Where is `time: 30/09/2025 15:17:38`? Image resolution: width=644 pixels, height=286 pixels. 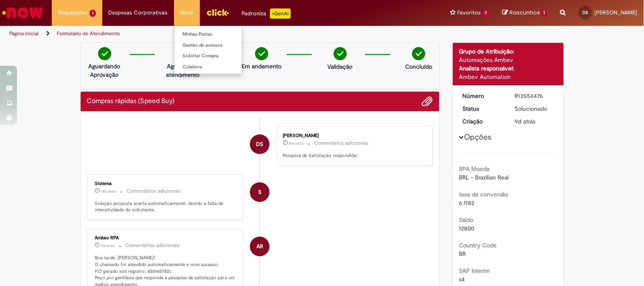 time: 30/09/2025 15:17:38 is located at coordinates (109, 191).